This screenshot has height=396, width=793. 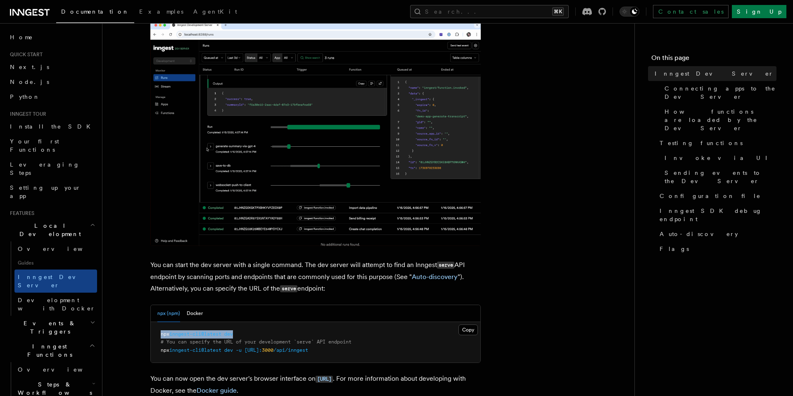 What do you see at coordinates (718, 92) in the screenshot?
I see `a: Connecting apps to the Dev Server` at bounding box center [718, 92].